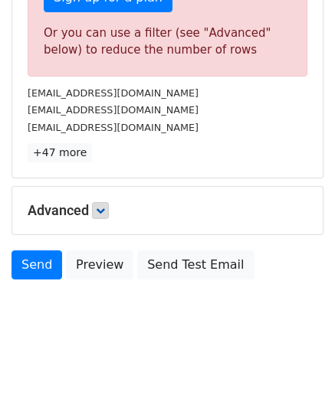 The height and width of the screenshot is (405, 335). What do you see at coordinates (167, 211) in the screenshot?
I see `h5: Advanced` at bounding box center [167, 211].